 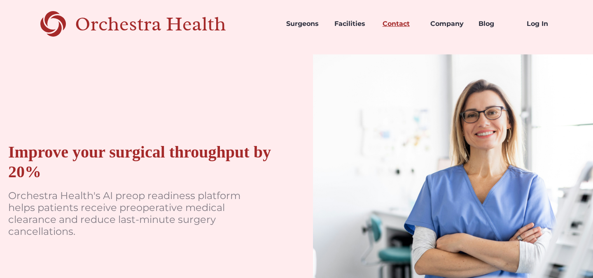 I want to click on div: Improve your surgical throughput by 20%, so click(x=140, y=162).